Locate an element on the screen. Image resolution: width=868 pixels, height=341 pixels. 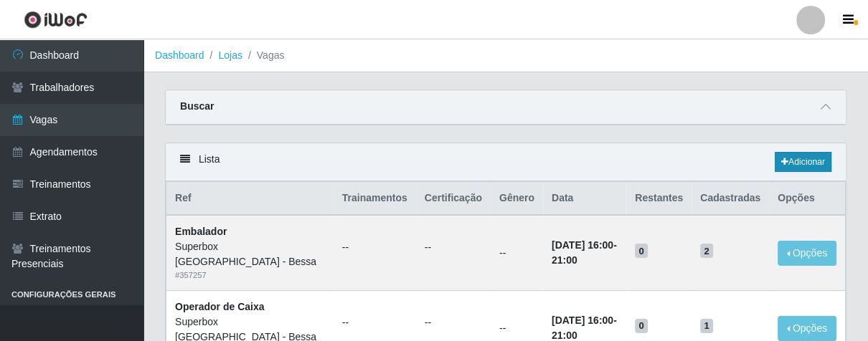
th: Restantes is located at coordinates (659, 198).